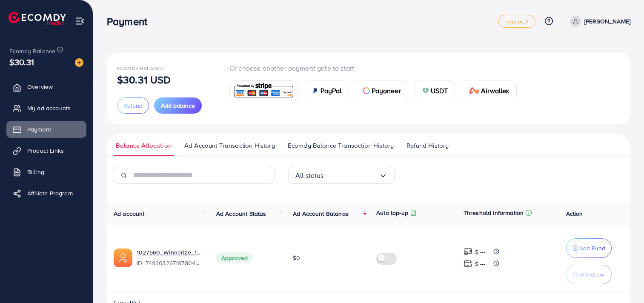  I want to click on span: Product Links, so click(46, 151).